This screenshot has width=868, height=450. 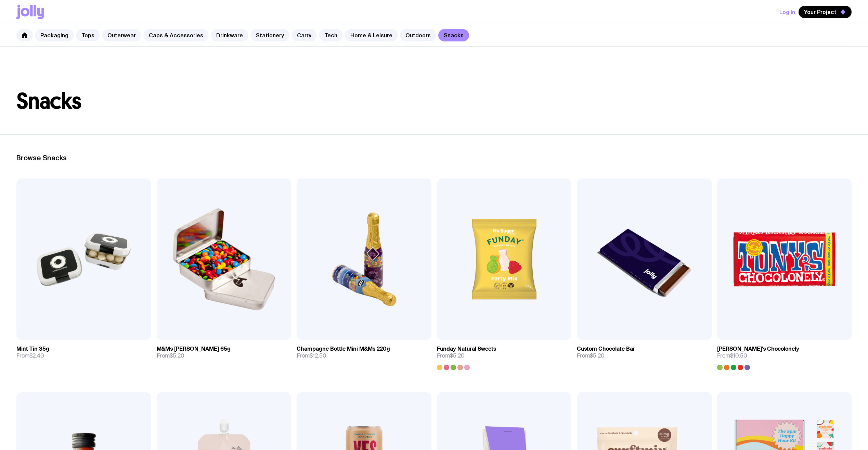 What do you see at coordinates (466, 349) in the screenshot?
I see `h3: Funday Natural Sweets` at bounding box center [466, 349].